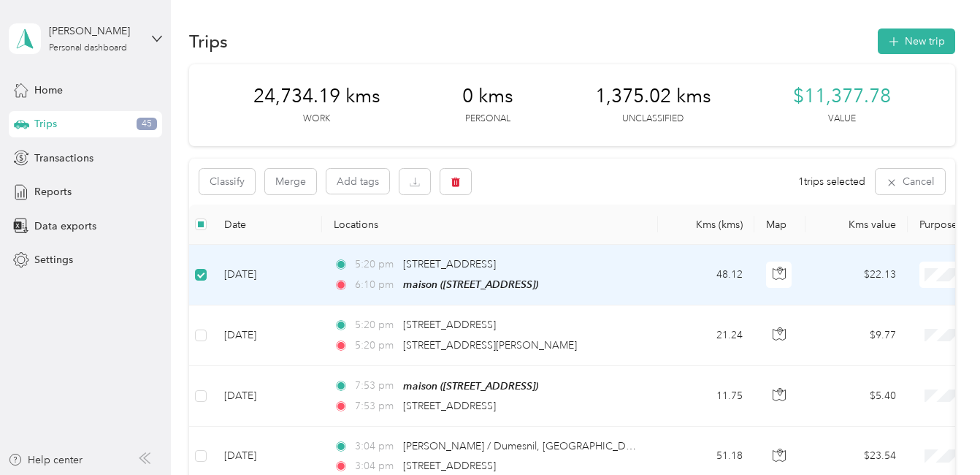 The height and width of the screenshot is (475, 980). Describe the element at coordinates (780, 224) in the screenshot. I see `th: Map` at that location.